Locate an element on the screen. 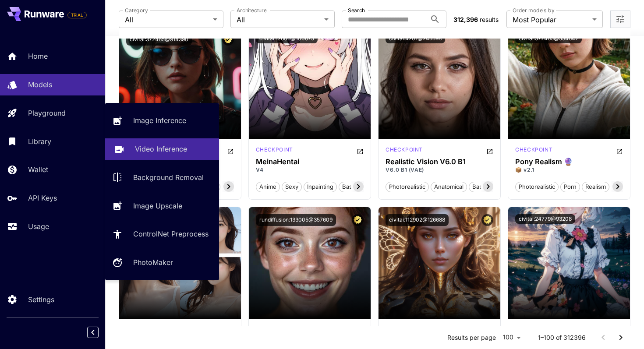 This screenshot has width=644, height=349. label: Architecture is located at coordinates (251, 10).